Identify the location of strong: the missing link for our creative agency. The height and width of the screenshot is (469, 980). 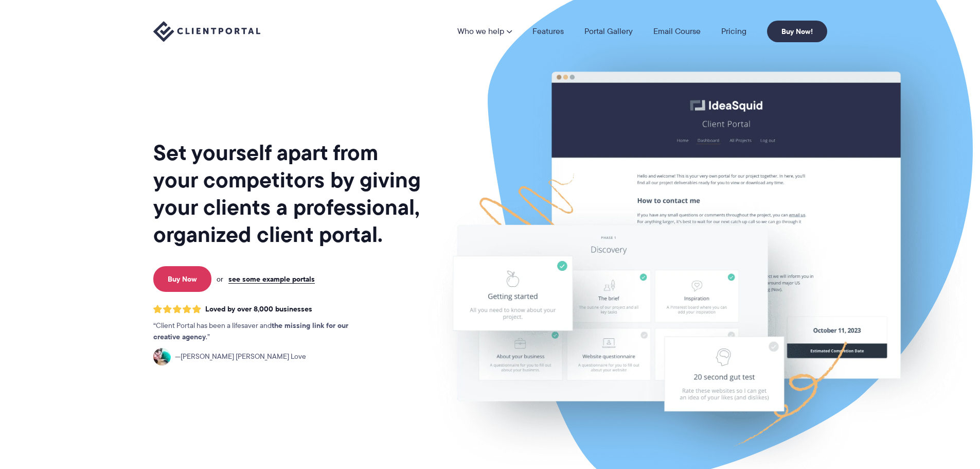
(250, 331).